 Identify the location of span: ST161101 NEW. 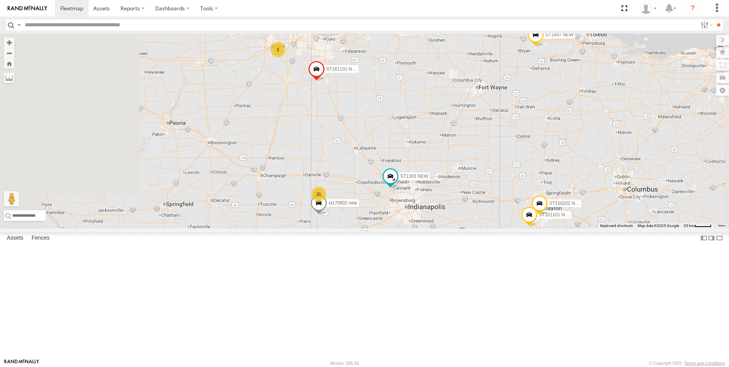
(343, 69).